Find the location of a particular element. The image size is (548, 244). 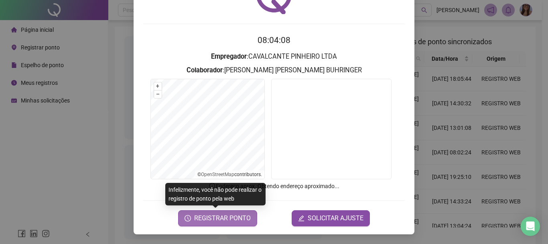

span: edit is located at coordinates (301, 218).